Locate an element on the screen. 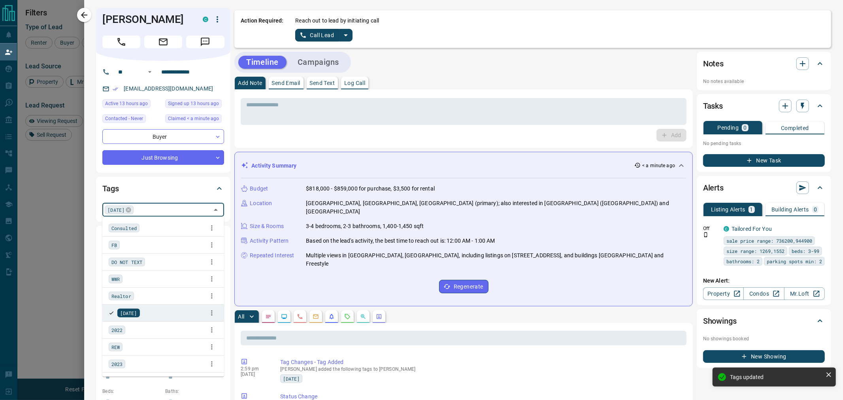 This screenshot has height=400, width=843. button: Open is located at coordinates (150, 72).